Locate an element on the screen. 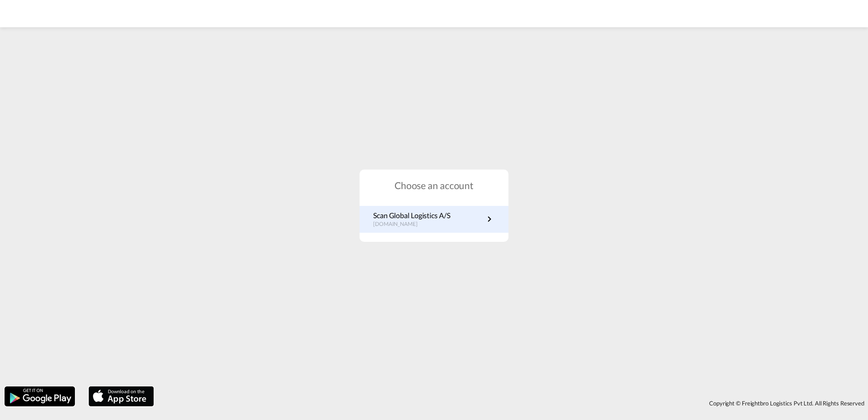 The width and height of the screenshot is (868, 420). img: apple.png is located at coordinates (121, 396).